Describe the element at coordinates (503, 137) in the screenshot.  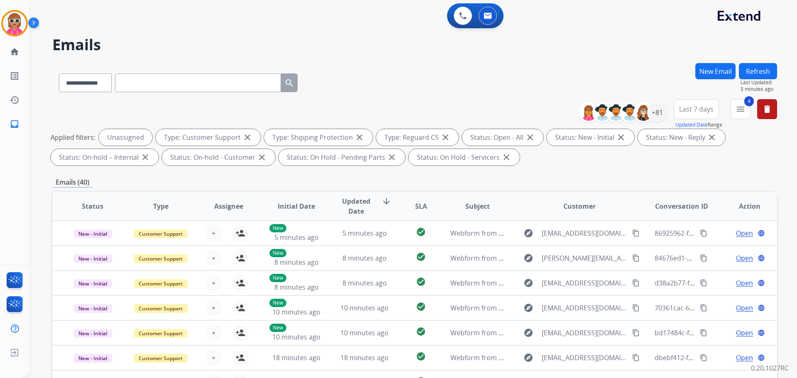
I see `div: Status: Open - All` at that location.